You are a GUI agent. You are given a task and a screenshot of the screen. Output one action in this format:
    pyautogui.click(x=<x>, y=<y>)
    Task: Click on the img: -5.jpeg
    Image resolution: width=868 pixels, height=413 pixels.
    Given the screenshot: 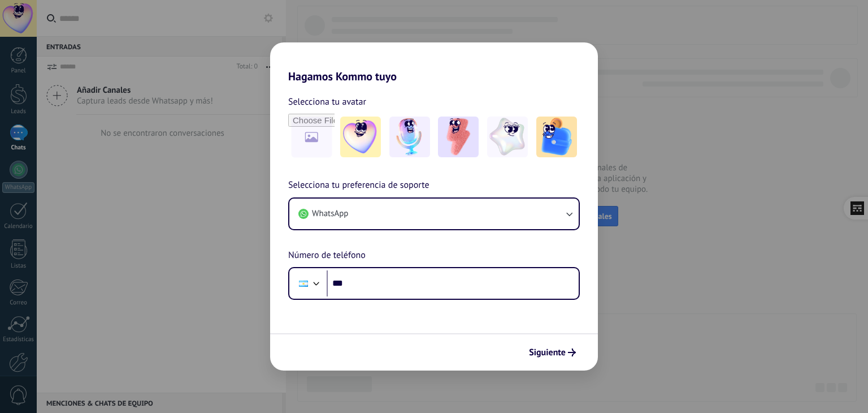 What is the action you would take?
    pyautogui.click(x=556, y=137)
    